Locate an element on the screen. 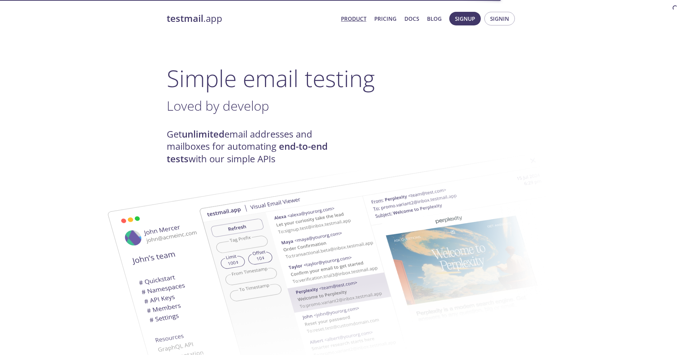  span: Signup is located at coordinates (465, 19).